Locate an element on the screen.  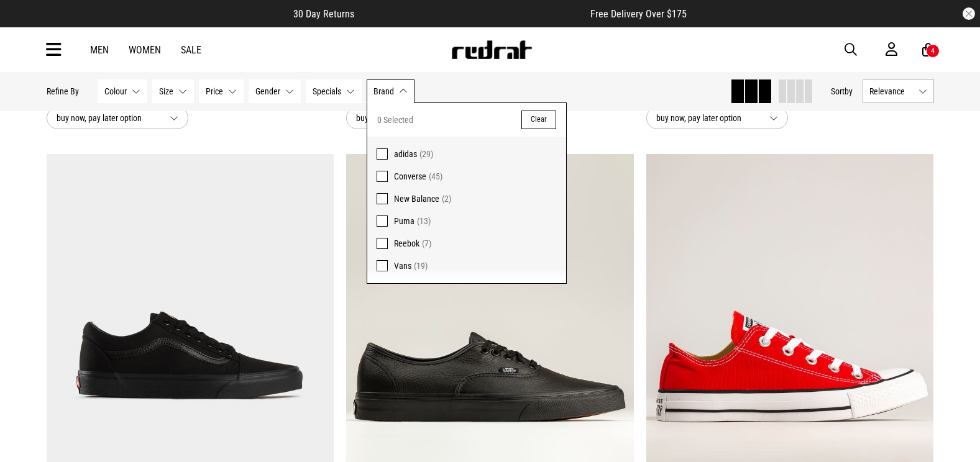
span: by is located at coordinates (848, 92).